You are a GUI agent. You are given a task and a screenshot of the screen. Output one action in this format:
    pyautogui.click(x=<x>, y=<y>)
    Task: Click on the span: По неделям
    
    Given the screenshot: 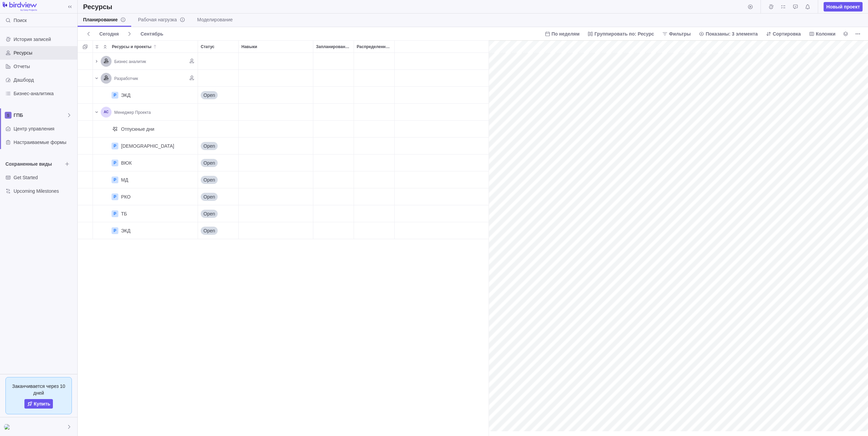 What is the action you would take?
    pyautogui.click(x=565, y=34)
    